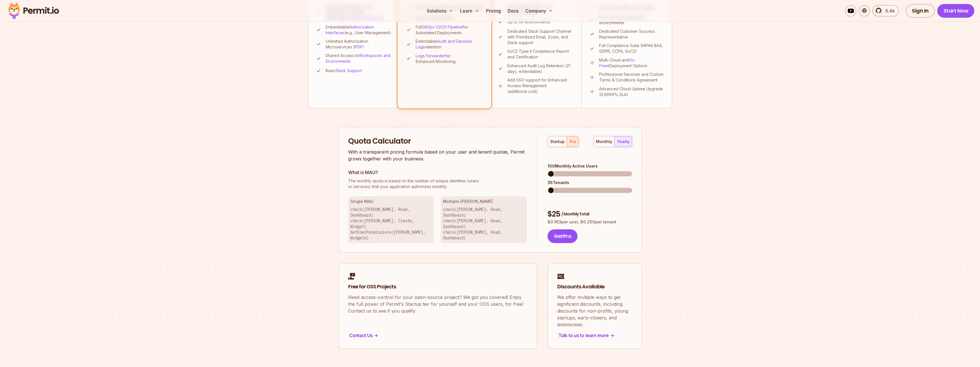 Image resolution: width=980 pixels, height=367 pixels. I want to click on div: 100 Monthly Active Users, so click(590, 166).